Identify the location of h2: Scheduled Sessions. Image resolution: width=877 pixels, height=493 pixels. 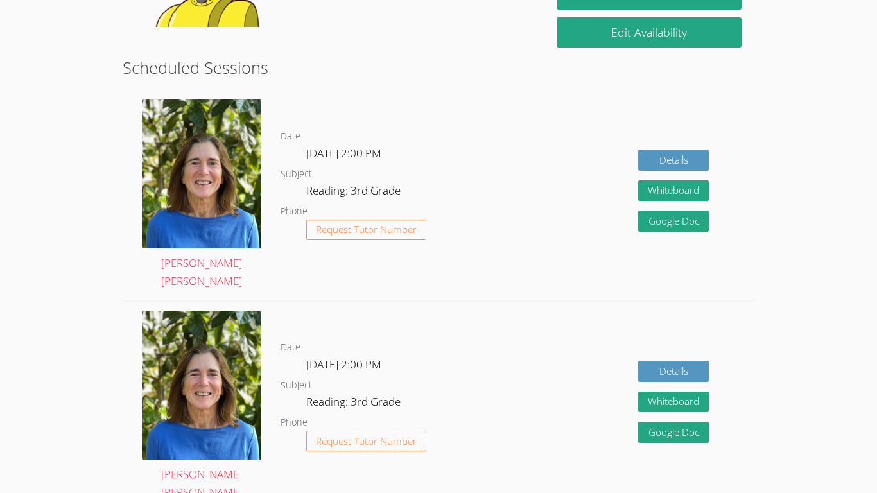
(438, 67).